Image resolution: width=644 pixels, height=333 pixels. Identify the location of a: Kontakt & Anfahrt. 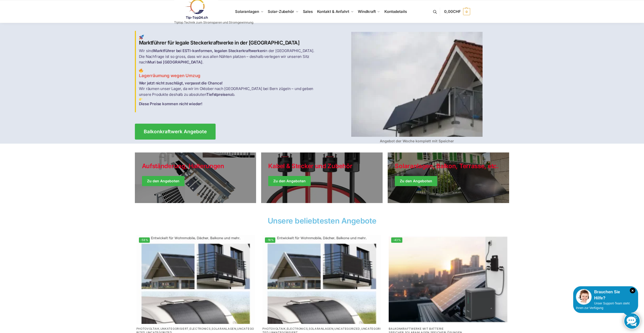
(335, 11).